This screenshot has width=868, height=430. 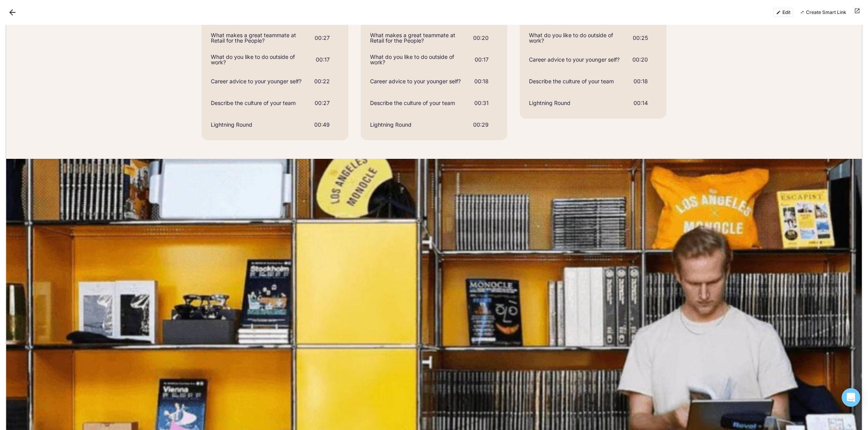 What do you see at coordinates (434, 103) in the screenshot?
I see `div: Describe the culture of your team00:31More options` at bounding box center [434, 103].